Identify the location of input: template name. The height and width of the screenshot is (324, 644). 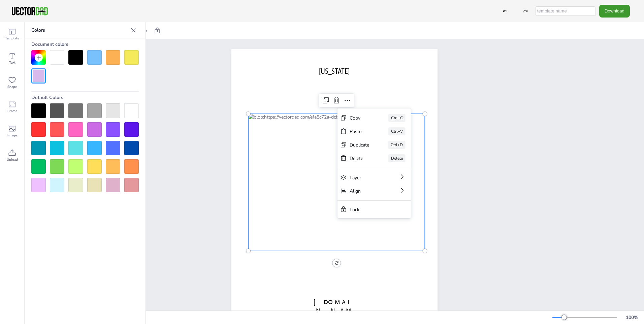
(566, 11).